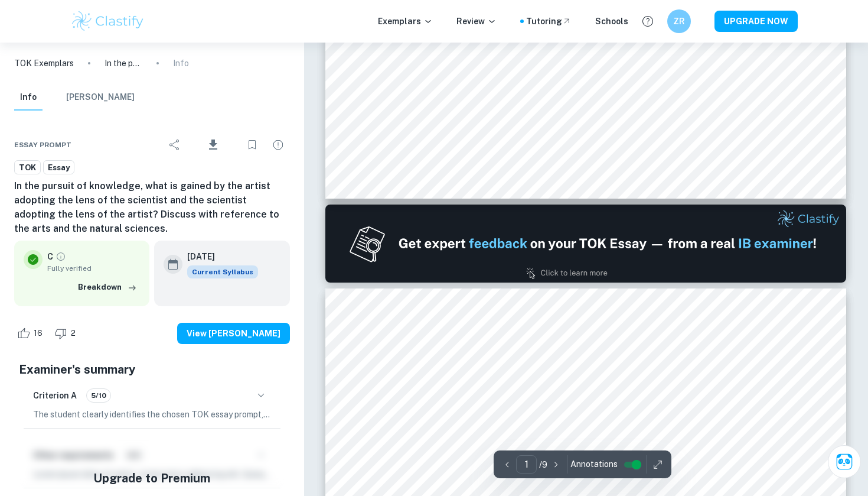 The image size is (868, 496). Describe the element at coordinates (61, 256) in the screenshot. I see `a: Grade fully verified` at that location.